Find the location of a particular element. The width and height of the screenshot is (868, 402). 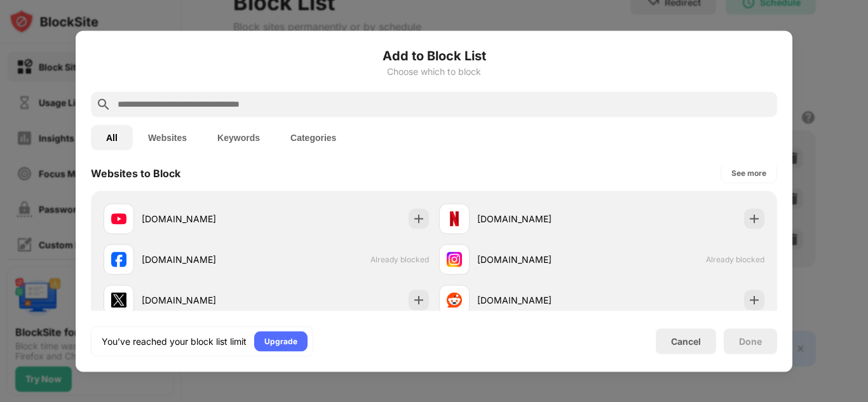

div: You’ve reached your block list limit is located at coordinates (174, 341).